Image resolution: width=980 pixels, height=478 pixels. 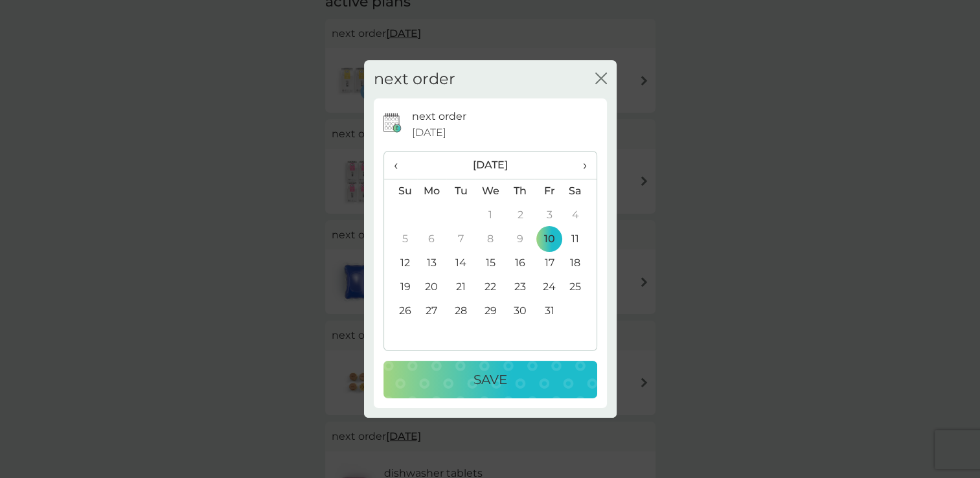 I want to click on td: 14, so click(x=461, y=263).